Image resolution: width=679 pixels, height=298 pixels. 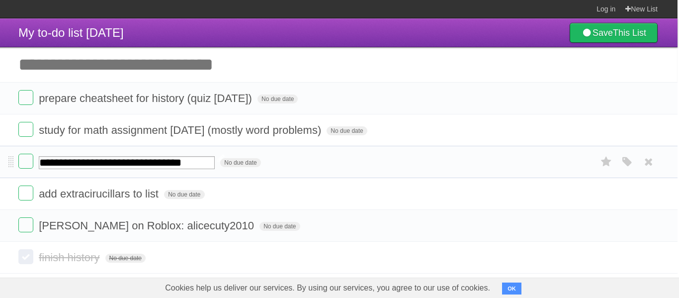 What do you see at coordinates (511, 288) in the screenshot?
I see `button: OK` at bounding box center [511, 288].